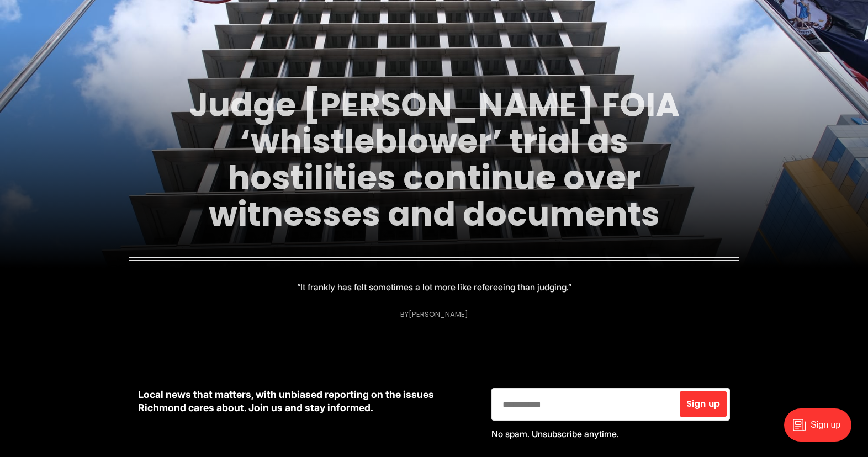 The image size is (868, 457). What do you see at coordinates (434, 314) in the screenshot?
I see `div: By` at bounding box center [434, 314].